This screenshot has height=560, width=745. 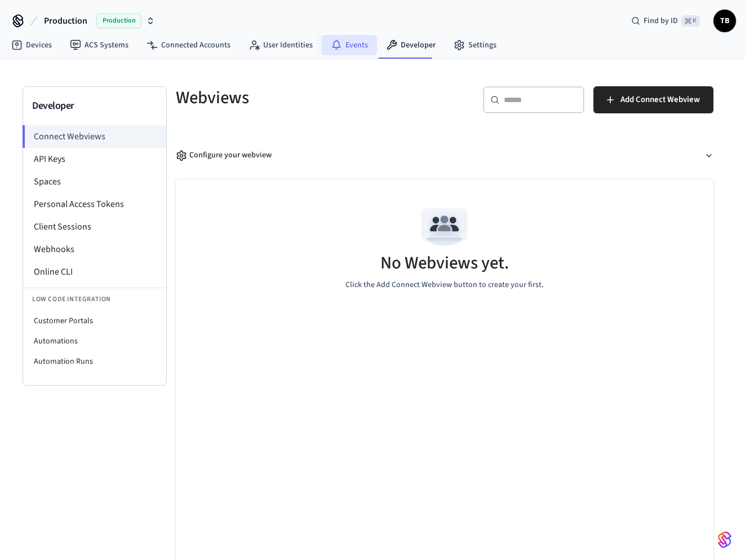 What do you see at coordinates (94, 227) in the screenshot?
I see `li: Client Sessions` at bounding box center [94, 227].